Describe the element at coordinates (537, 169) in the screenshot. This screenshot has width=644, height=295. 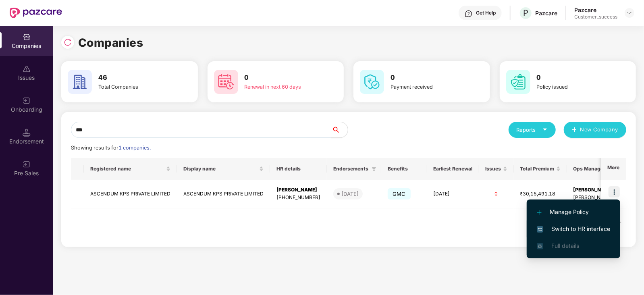
I see `span: Total Premium` at that location.